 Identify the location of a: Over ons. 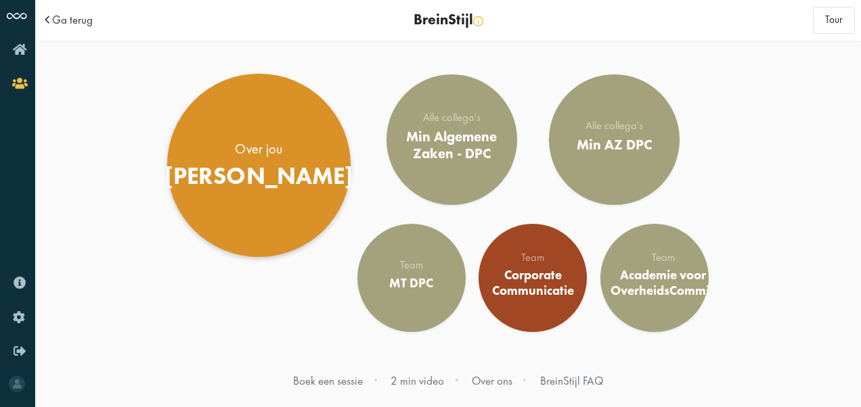
(492, 381).